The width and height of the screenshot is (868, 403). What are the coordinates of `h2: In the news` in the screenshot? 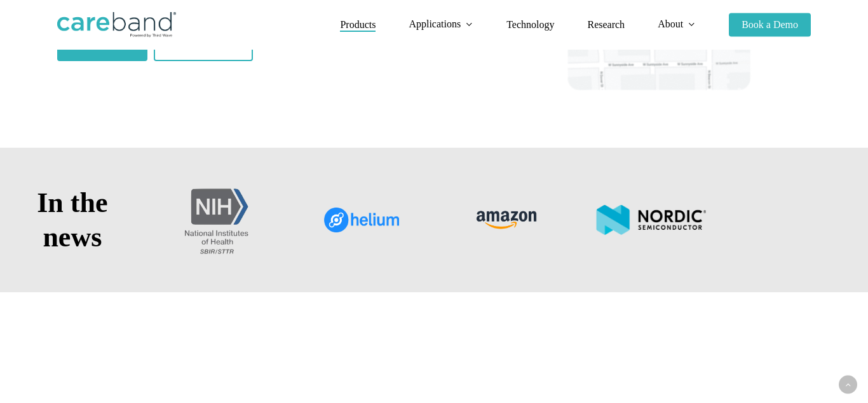 It's located at (72, 221).